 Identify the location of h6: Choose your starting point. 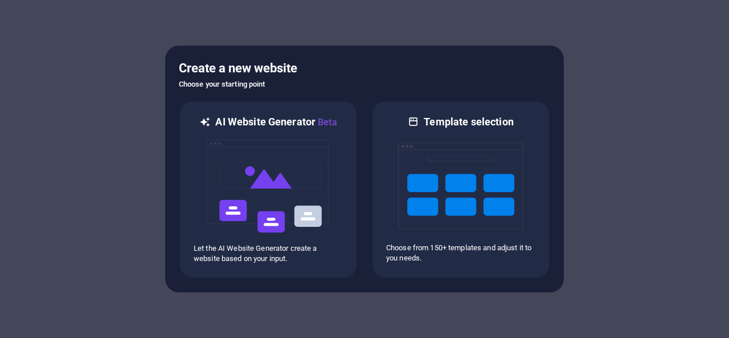
(364, 84).